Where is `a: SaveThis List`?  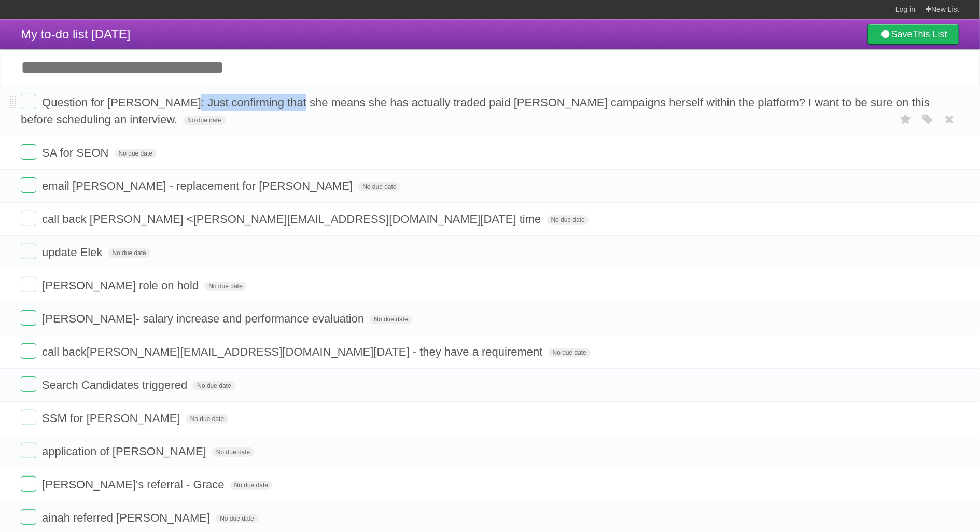
a: SaveThis List is located at coordinates (914, 34).